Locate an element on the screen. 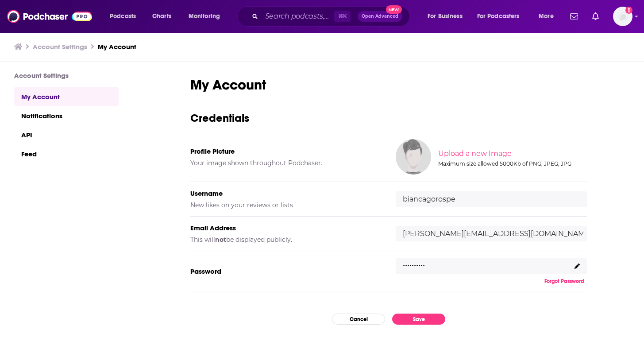 The height and width of the screenshot is (353, 644). h5: This will be displayed publicly. is located at coordinates (286, 239).